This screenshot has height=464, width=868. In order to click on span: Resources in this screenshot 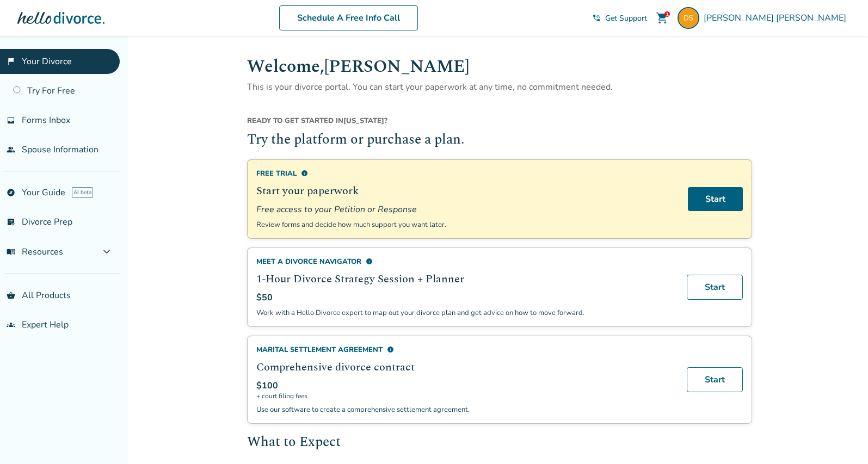, I will do `click(35, 252)`.